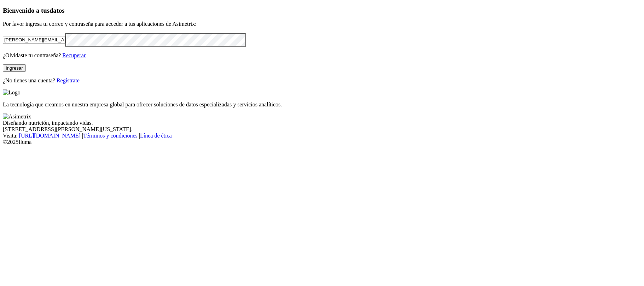 This screenshot has height=286, width=644. What do you see at coordinates (322, 24) in the screenshot?
I see `p: Por favor ingresa tu correo y contraseña para acceder a tus aplicaciones de Asimetrix:` at bounding box center [322, 24].